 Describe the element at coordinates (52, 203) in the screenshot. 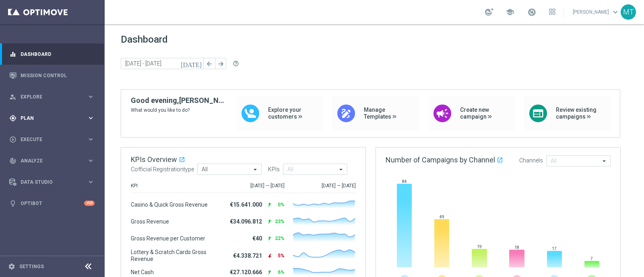

I see `div: Optibot` at that location.